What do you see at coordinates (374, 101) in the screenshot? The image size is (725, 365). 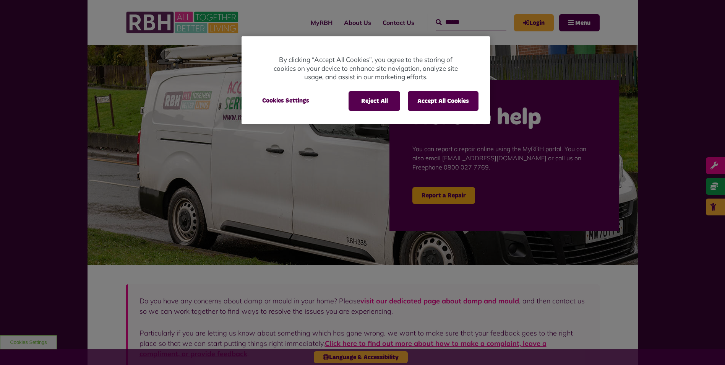 I see `button: Reject All` at bounding box center [374, 101].